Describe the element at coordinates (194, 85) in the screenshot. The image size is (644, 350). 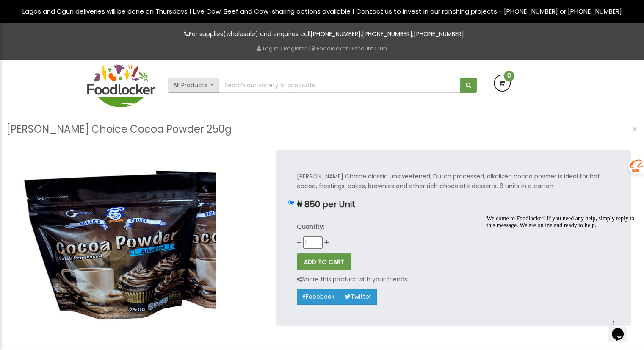
I see `button: All Products` at that location.